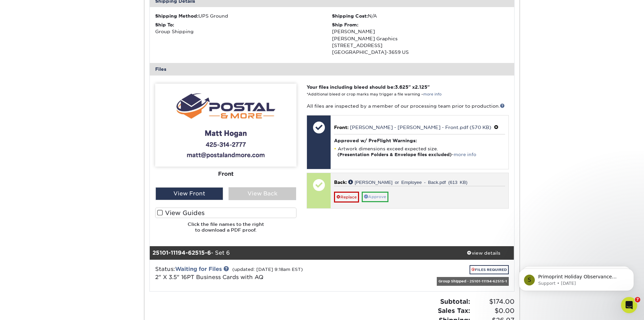 The image size is (644, 320). Describe the element at coordinates (493, 302) in the screenshot. I see `span: $174.00` at that location.